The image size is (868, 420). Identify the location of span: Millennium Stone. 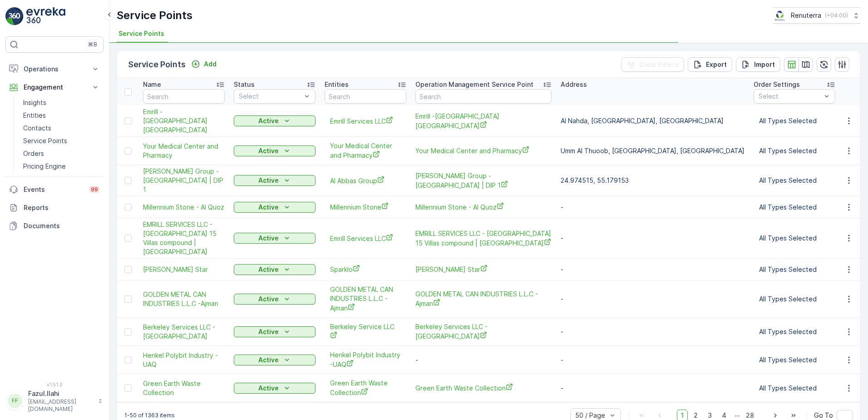
(365, 207).